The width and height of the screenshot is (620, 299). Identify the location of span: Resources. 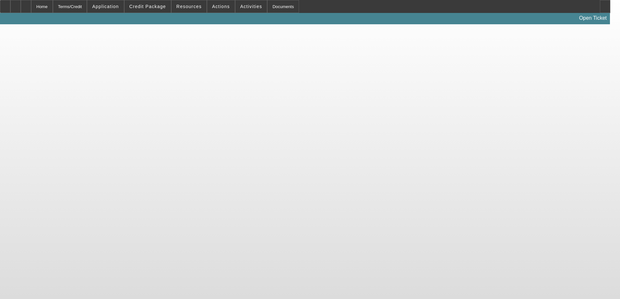
(189, 6).